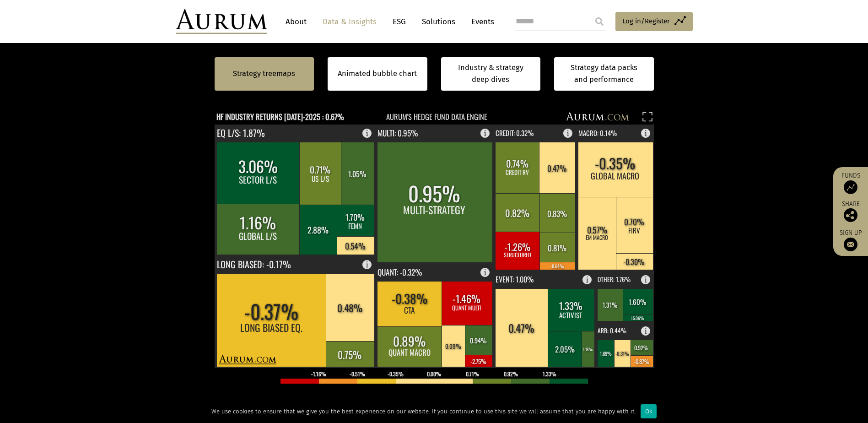  I want to click on a: Animated bubble chart, so click(377, 74).